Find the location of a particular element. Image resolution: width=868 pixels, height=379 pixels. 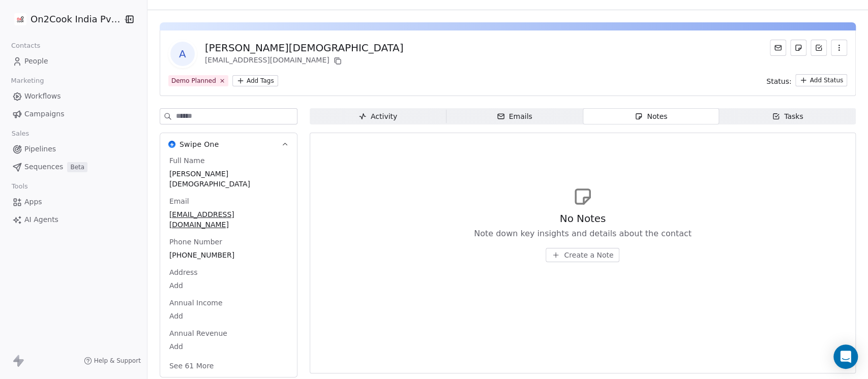

span: Create a Note is located at coordinates (589, 255).